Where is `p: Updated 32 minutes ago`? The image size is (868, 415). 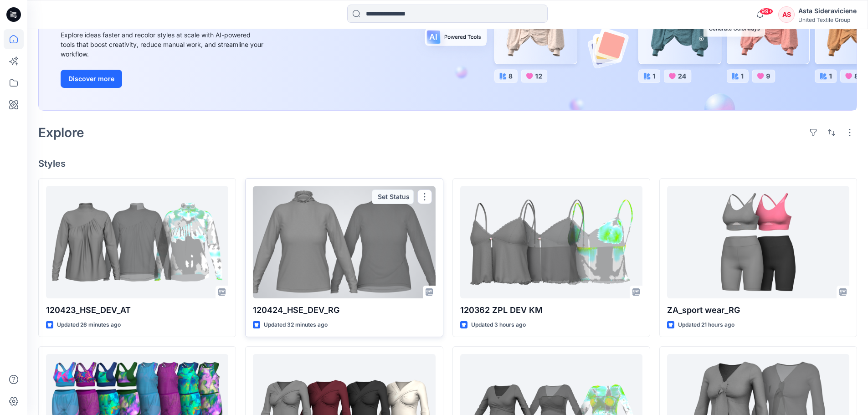
p: Updated 32 minutes ago is located at coordinates (296, 325).